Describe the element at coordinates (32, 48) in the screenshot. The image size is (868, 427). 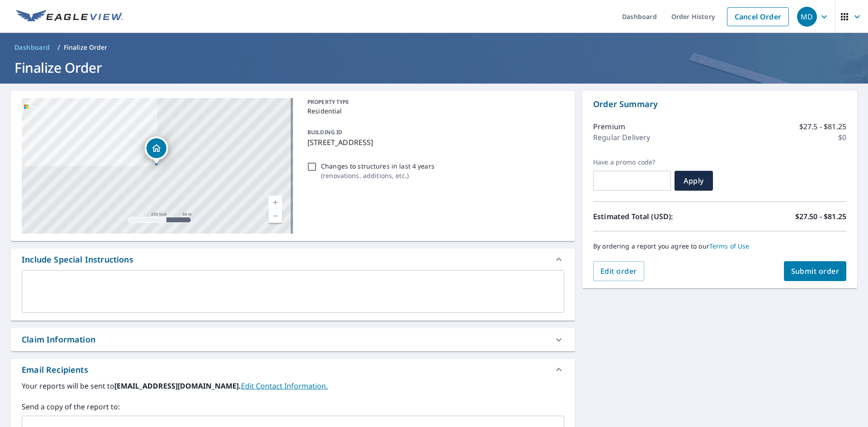
I see `span: Dashboard` at that location.